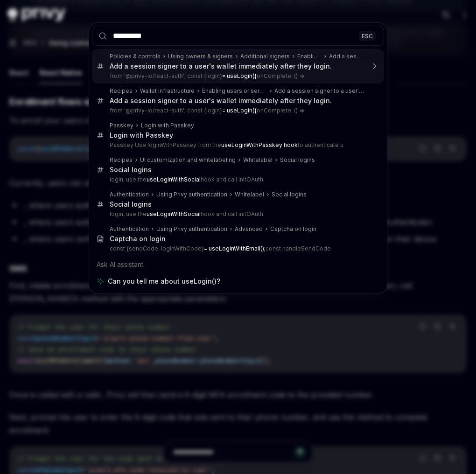 The image size is (476, 474). I want to click on div: Advanced, so click(249, 229).